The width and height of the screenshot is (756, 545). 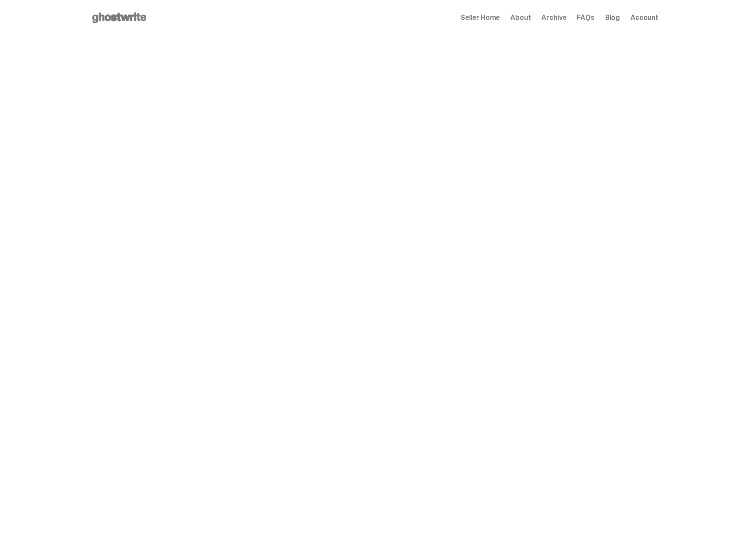 What do you see at coordinates (520, 18) in the screenshot?
I see `a: About` at bounding box center [520, 18].